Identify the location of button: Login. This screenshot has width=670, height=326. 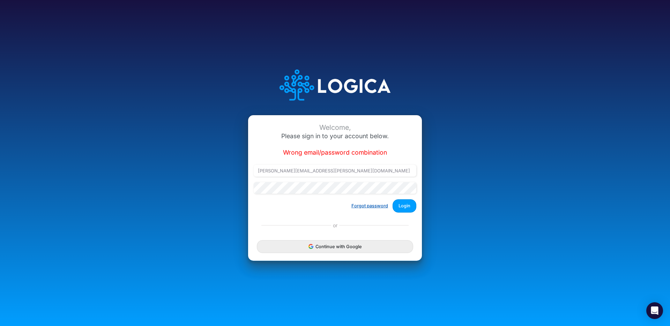
(405, 206).